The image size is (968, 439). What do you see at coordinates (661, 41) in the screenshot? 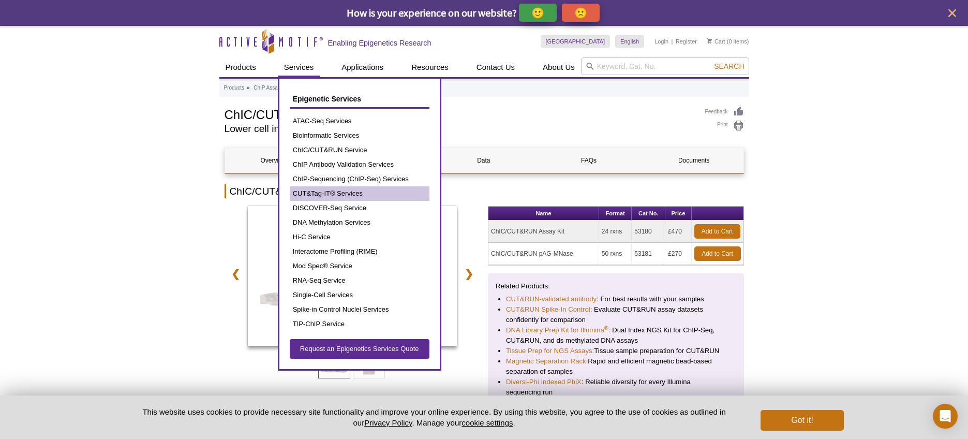
I see `a: Login` at bounding box center [661, 41].